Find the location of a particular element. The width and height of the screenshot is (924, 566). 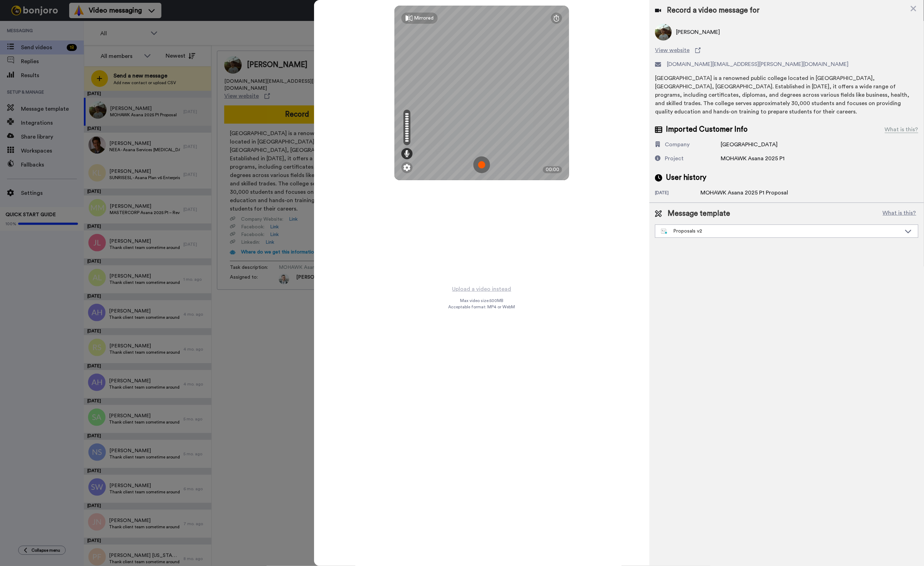

img: nextgen-template.svg is located at coordinates (664, 231).